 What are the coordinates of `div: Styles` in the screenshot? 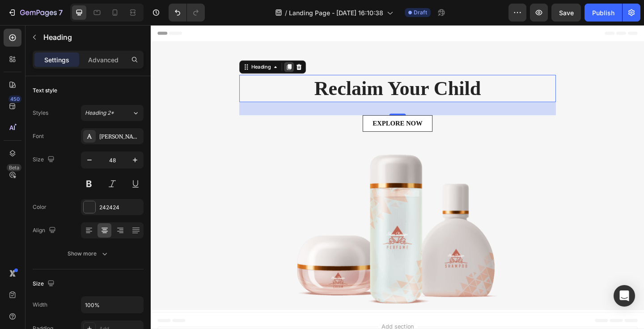 It's located at (40, 113).